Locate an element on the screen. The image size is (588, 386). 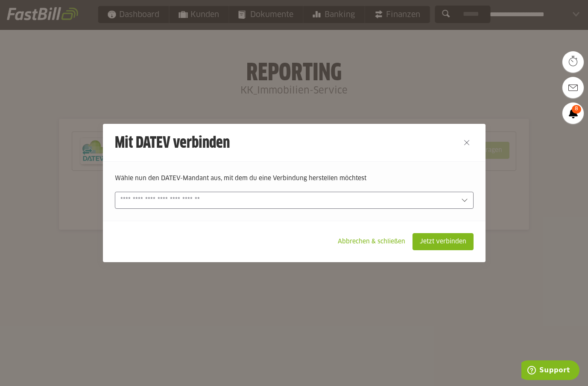
span: Support is located at coordinates (33, 10).